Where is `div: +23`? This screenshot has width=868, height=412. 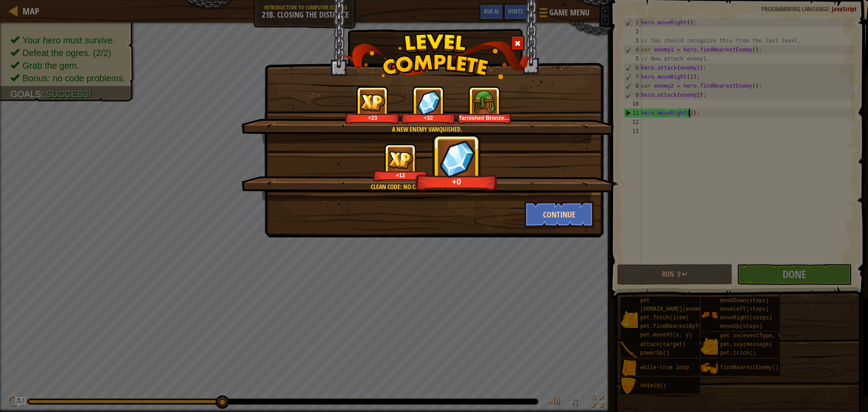 div: +23 is located at coordinates (372, 118).